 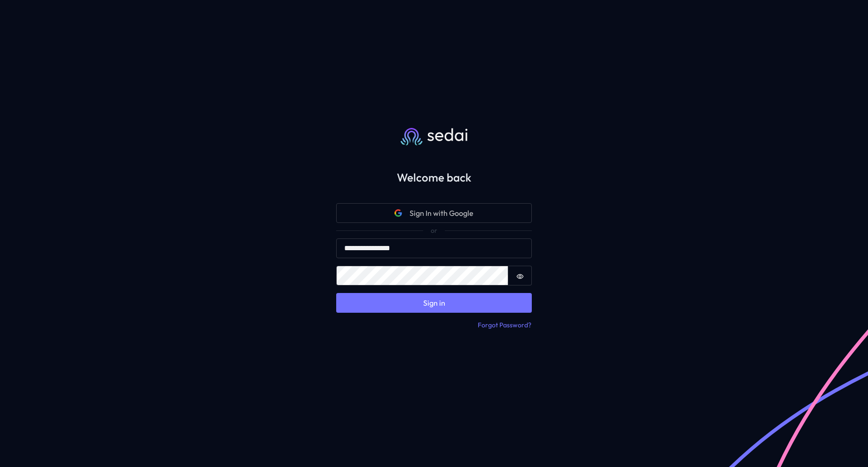 What do you see at coordinates (434, 178) in the screenshot?
I see `h2: Welcome back` at bounding box center [434, 178].